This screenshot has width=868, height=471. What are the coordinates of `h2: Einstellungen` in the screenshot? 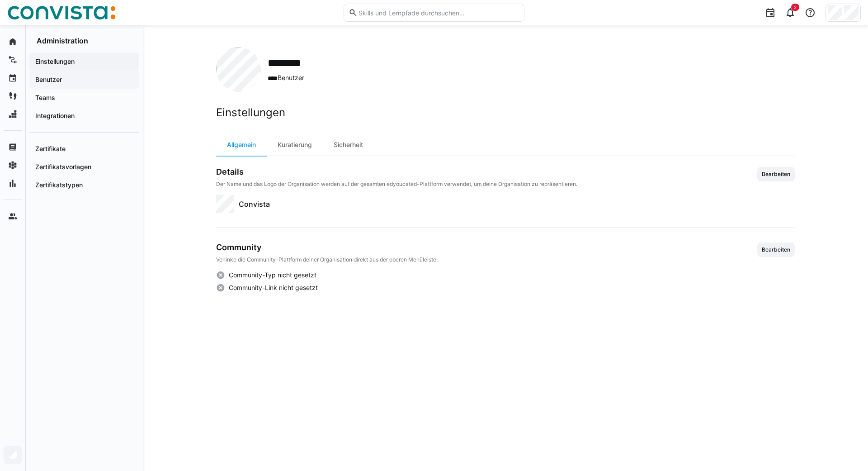 It's located at (505, 113).